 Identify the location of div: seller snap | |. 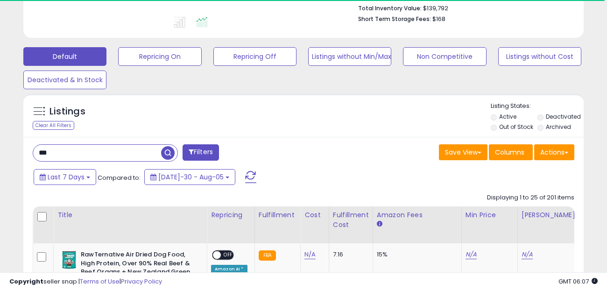
(85, 282).